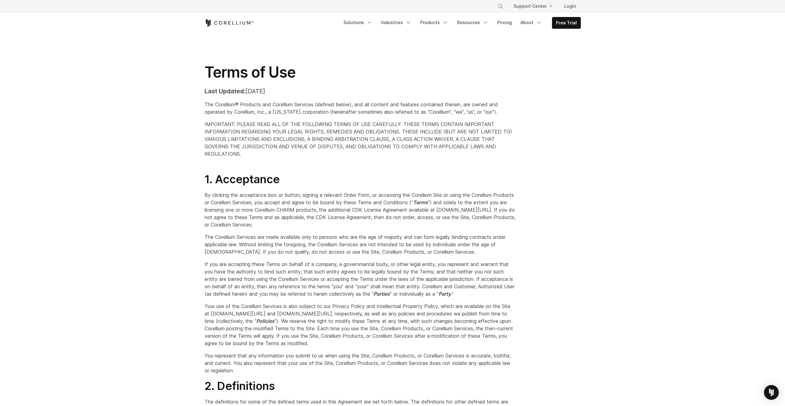  What do you see at coordinates (359, 279) in the screenshot?
I see `span: If you are accepting these Terms on behalf of a company, a governmental body, or other legal enti...` at bounding box center [359, 279].